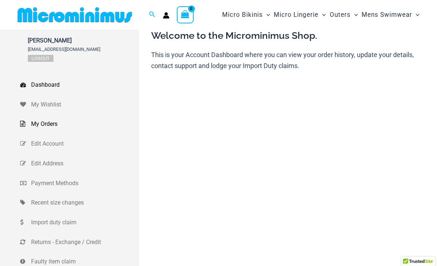  Describe the element at coordinates (79, 105) in the screenshot. I see `a: My Wishlist` at that location.